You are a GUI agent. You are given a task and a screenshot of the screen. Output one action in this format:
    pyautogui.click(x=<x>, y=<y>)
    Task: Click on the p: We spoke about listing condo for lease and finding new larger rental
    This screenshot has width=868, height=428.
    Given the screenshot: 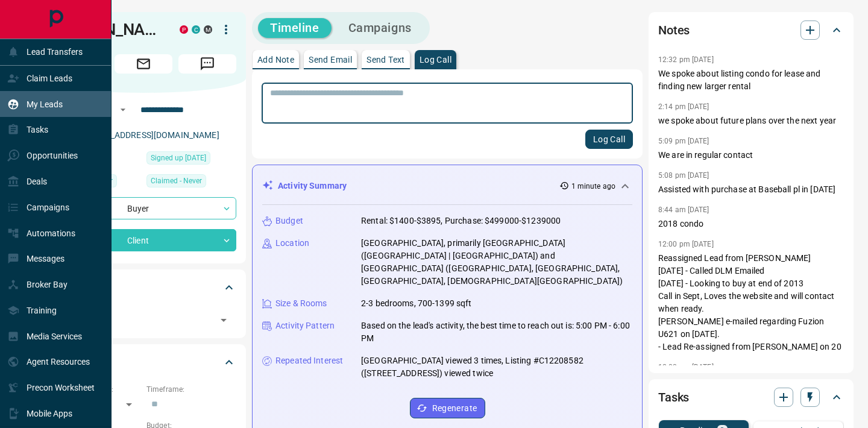 What is the action you would take?
    pyautogui.click(x=751, y=80)
    